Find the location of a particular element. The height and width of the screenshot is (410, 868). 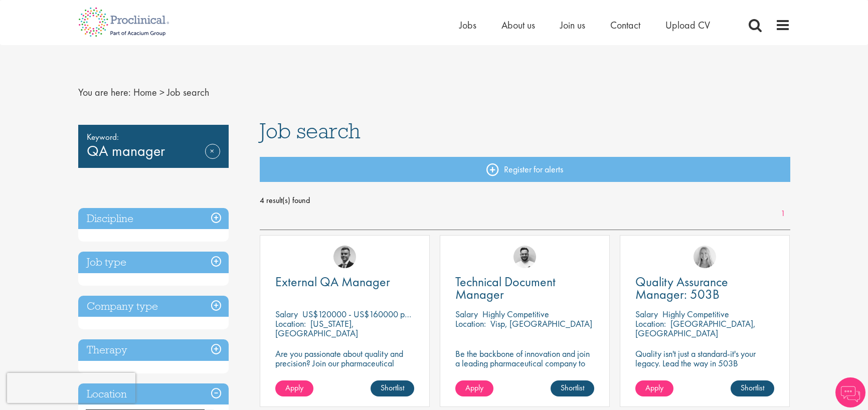

span: External QA Manager is located at coordinates (332, 282).